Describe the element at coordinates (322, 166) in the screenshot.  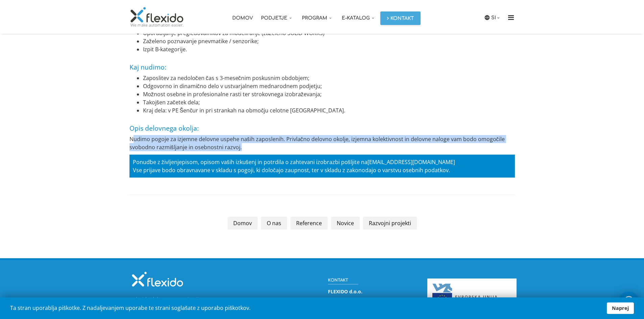
I see `p: Ponudbe z življenjepisom, opisom vaših izkušenj in potrdila o zahtevani izobrazbi pošljite na Vse...` at that location.